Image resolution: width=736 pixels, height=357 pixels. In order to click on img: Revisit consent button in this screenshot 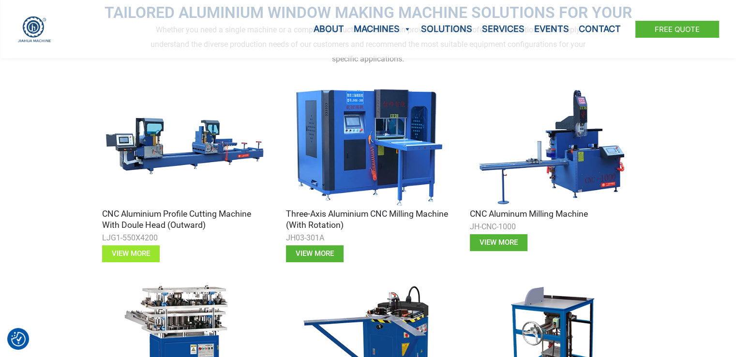, I will do `click(18, 339)`.